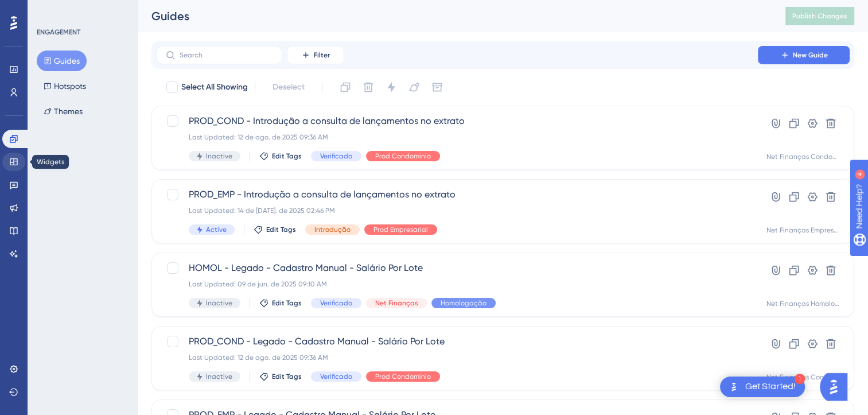  Describe the element at coordinates (800, 379) in the screenshot. I see `div: 1` at that location.